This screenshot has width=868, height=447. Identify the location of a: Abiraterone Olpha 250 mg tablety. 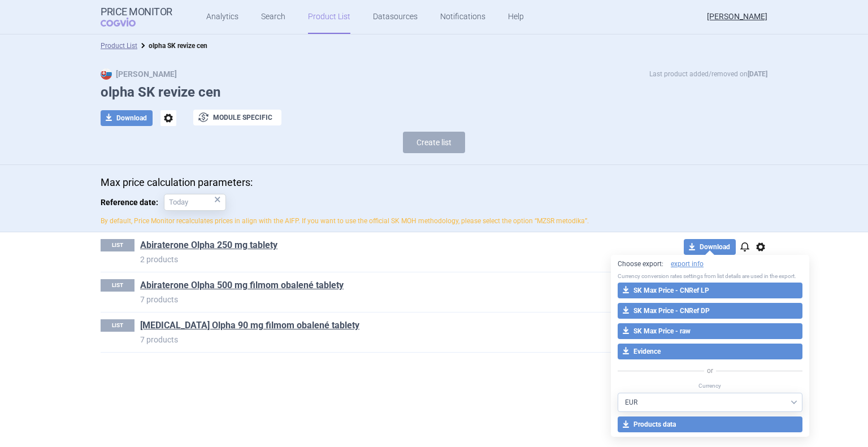
(208, 245).